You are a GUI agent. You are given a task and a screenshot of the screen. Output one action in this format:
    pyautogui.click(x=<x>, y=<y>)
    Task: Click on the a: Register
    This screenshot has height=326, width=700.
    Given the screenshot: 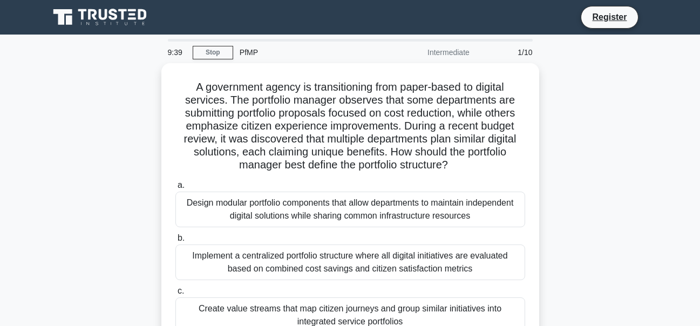 What is the action you would take?
    pyautogui.click(x=609, y=17)
    